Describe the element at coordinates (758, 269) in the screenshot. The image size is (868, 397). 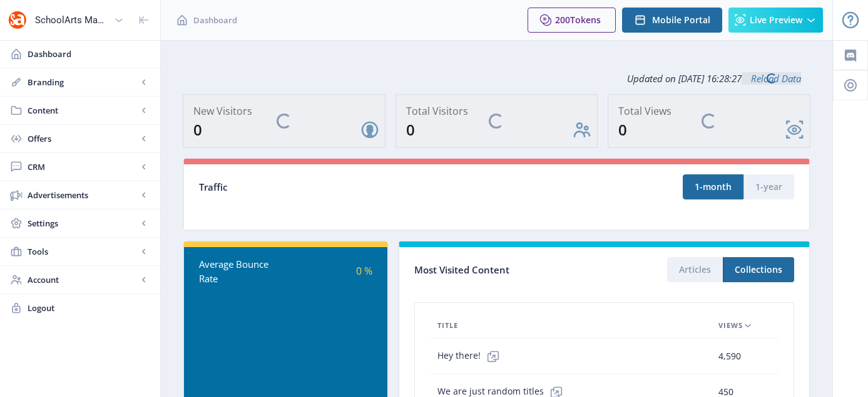
I see `button: Collections` at that location.